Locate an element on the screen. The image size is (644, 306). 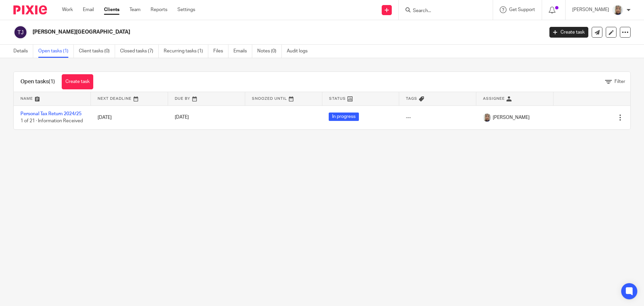
a: Reports is located at coordinates (159, 10).